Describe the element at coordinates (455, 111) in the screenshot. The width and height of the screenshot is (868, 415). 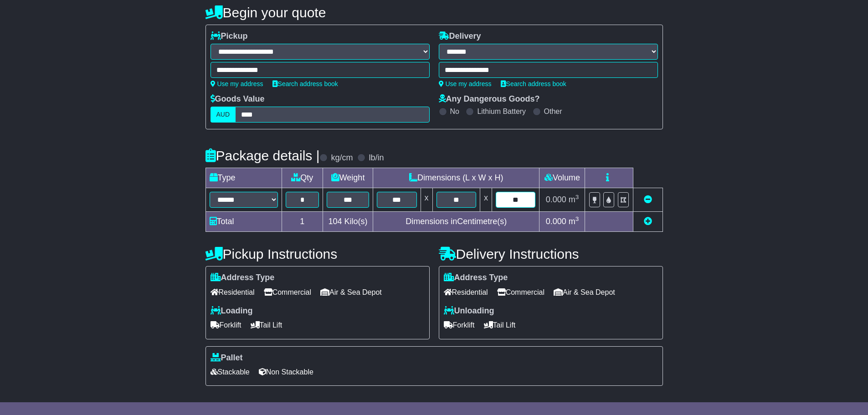
I see `label: No` at that location.